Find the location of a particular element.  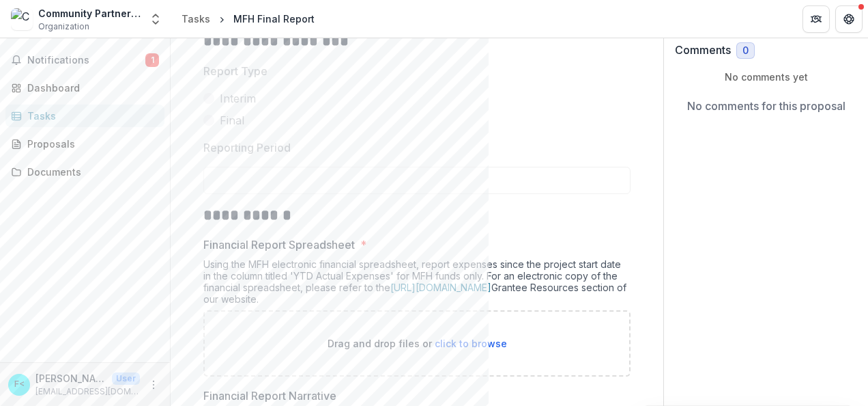

span: click to browse is located at coordinates (471, 343).